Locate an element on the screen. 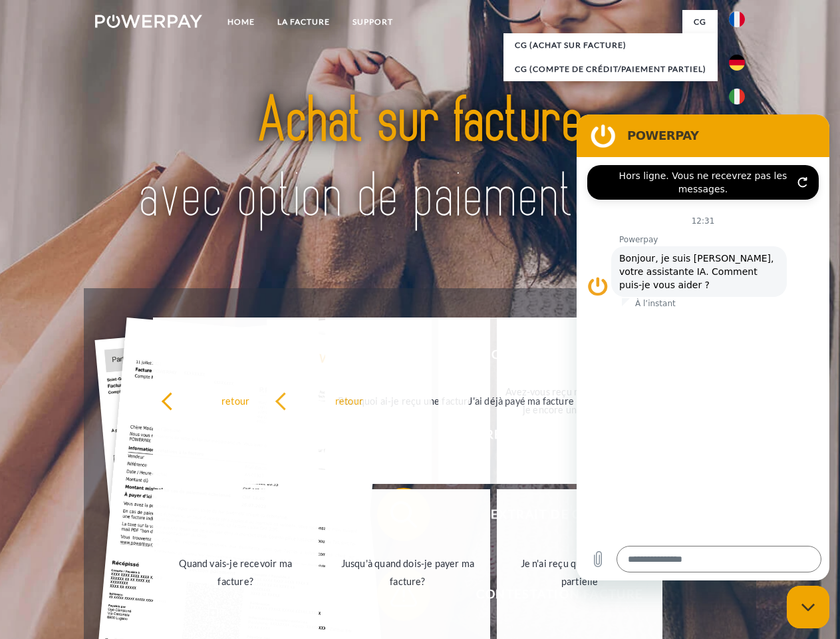 The width and height of the screenshot is (840, 639). a: Support is located at coordinates (372, 22).